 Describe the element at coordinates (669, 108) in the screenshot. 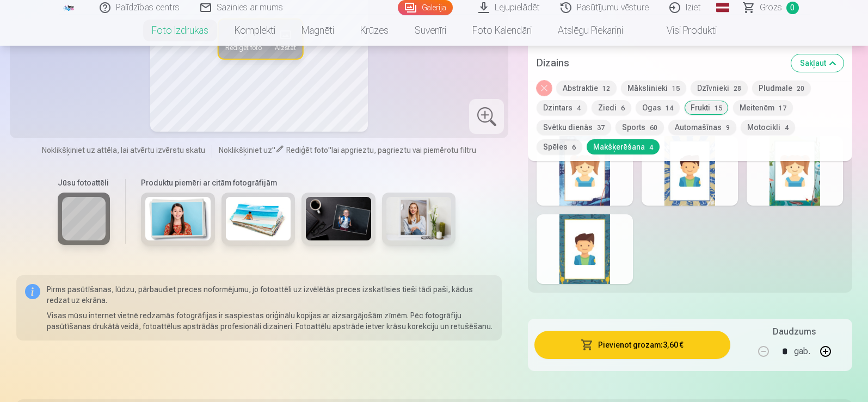

I see `span: 14` at that location.